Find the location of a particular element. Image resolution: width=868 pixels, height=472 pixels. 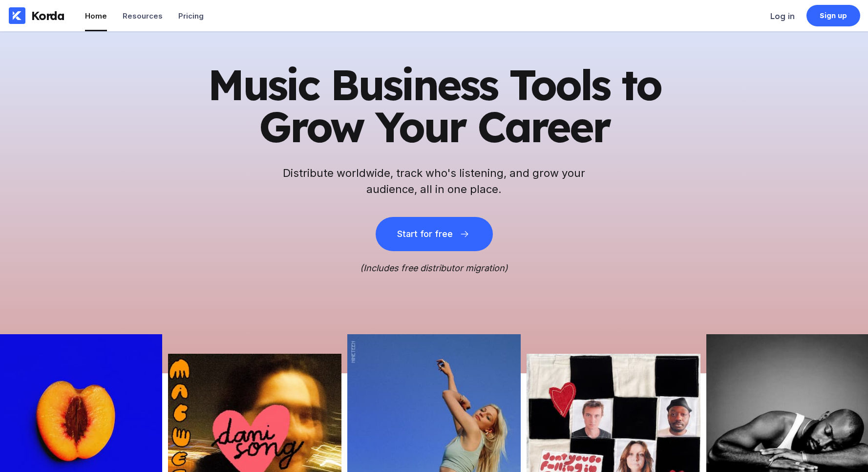

div: Pricing is located at coordinates (191, 15).